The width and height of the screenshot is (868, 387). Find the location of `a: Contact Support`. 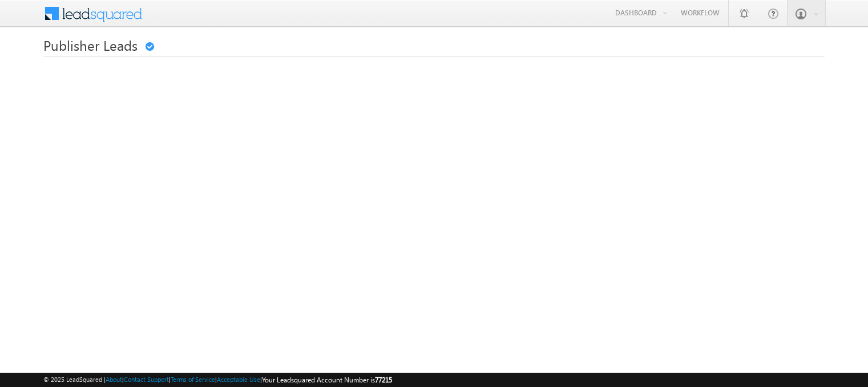

a: Contact Support is located at coordinates (146, 380).